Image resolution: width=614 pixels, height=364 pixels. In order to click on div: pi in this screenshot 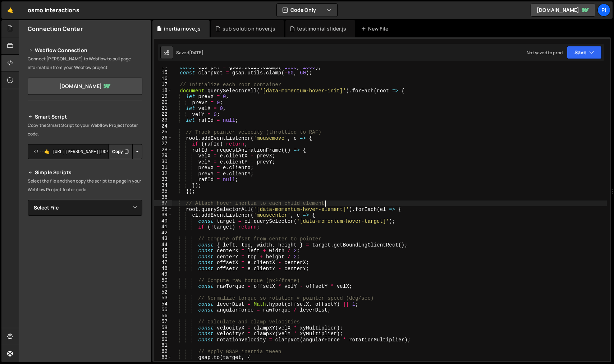, I will do `click(603, 10)`.